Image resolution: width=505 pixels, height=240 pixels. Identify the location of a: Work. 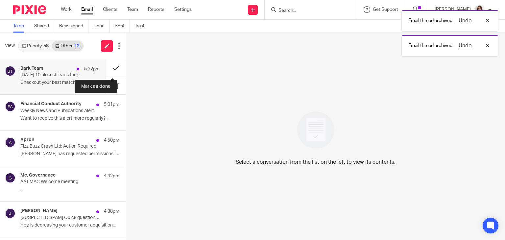
(66, 10).